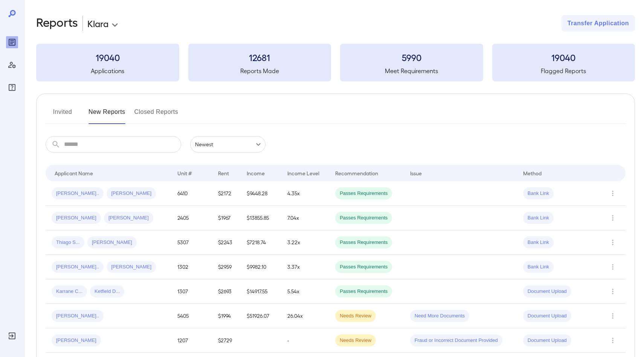 The width and height of the screenshot is (644, 357). I want to click on div: Method, so click(532, 173).